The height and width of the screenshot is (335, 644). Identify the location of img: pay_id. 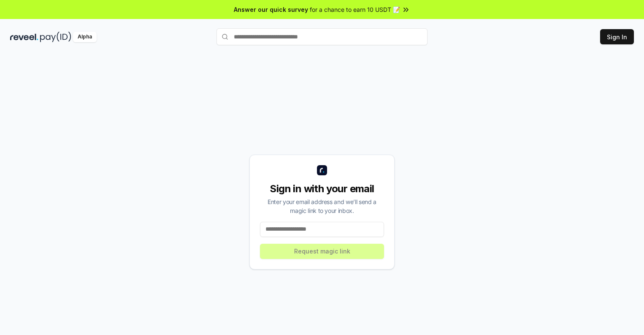
(56, 37).